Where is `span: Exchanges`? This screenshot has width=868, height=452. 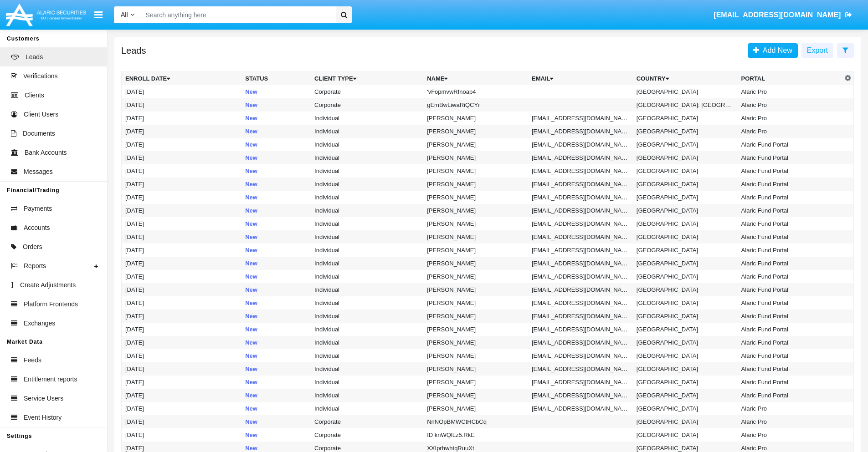 span: Exchanges is located at coordinates (39, 323).